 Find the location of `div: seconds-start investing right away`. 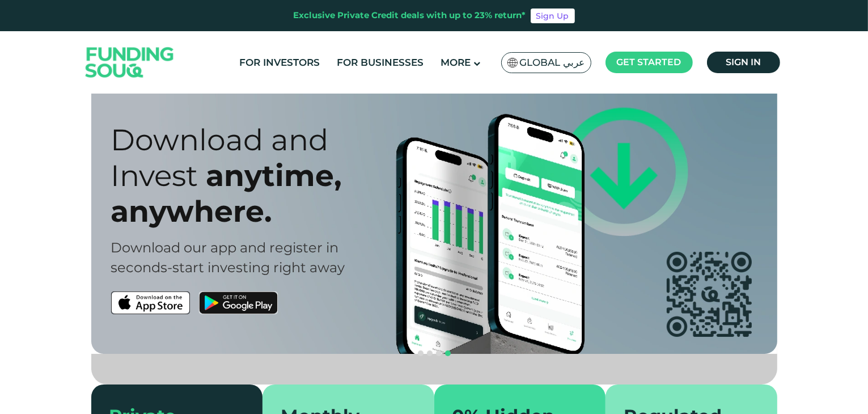

div: seconds-start investing right away is located at coordinates (282, 267).